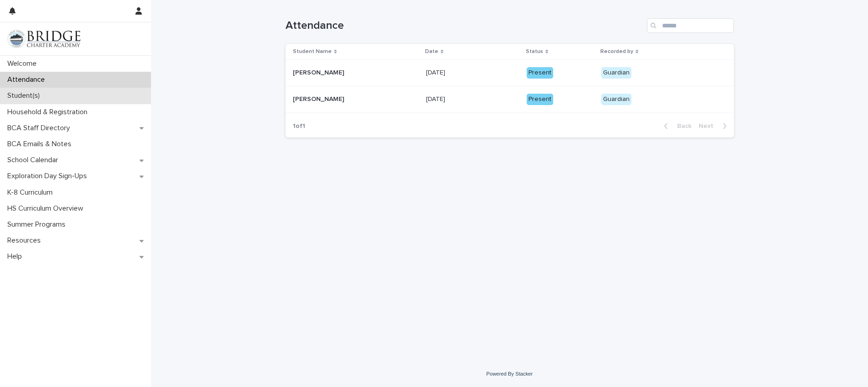  What do you see at coordinates (49, 112) in the screenshot?
I see `p: Household & Registration` at bounding box center [49, 112].